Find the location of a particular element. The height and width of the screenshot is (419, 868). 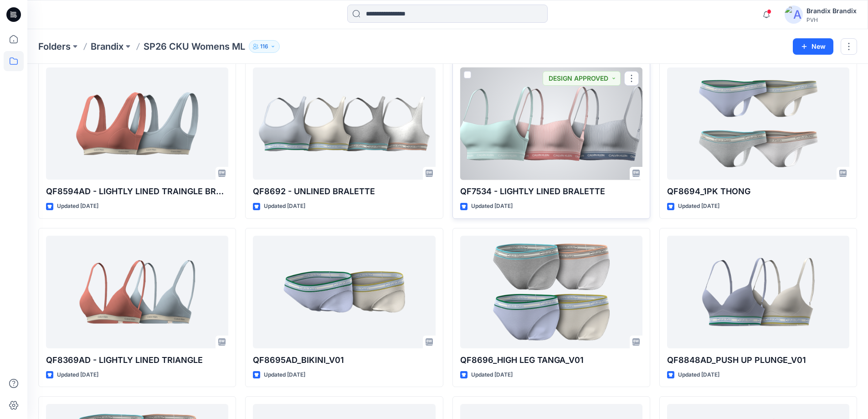

p: Brandix is located at coordinates (107, 46).